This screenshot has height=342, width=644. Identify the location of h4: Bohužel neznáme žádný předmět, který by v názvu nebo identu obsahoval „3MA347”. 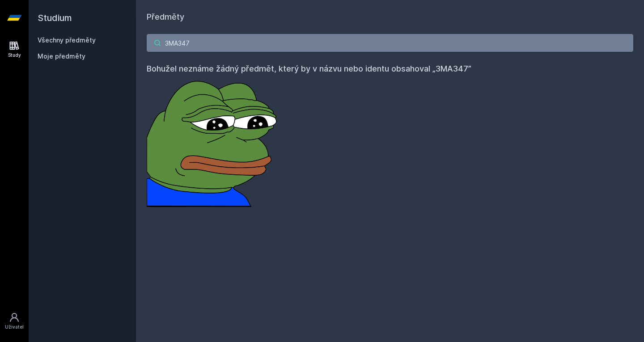
(390, 69).